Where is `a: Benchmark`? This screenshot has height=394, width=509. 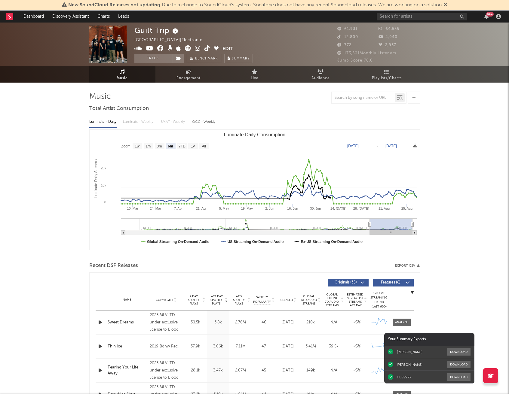
a: Benchmark is located at coordinates (204, 59).